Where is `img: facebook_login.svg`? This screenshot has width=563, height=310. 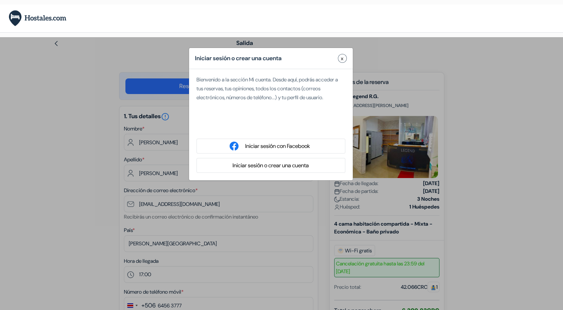
img: facebook_login.svg is located at coordinates (234, 146).